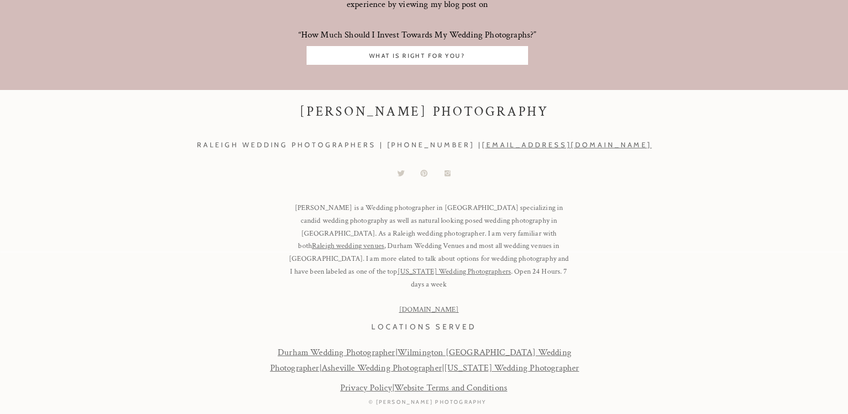 The width and height of the screenshot is (848, 414). I want to click on a: Durham Wedding Photographer, so click(336, 352).